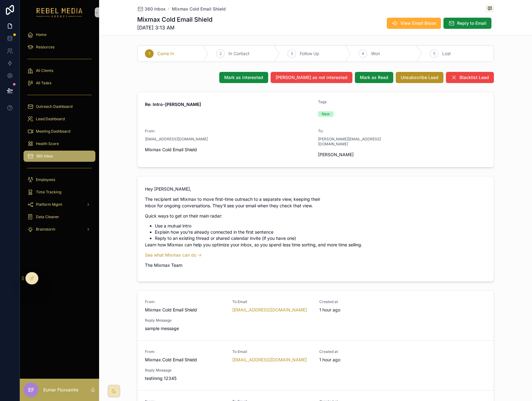  What do you see at coordinates (315, 216) in the screenshot?
I see `p: Quick ways to get on their main radar:` at bounding box center [315, 216].